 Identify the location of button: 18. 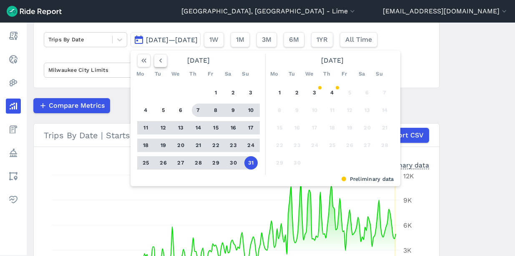
(146, 145).